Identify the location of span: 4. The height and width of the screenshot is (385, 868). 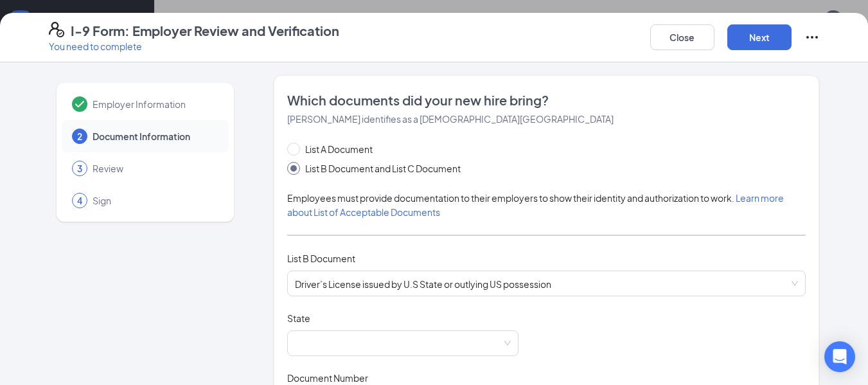
(80, 200).